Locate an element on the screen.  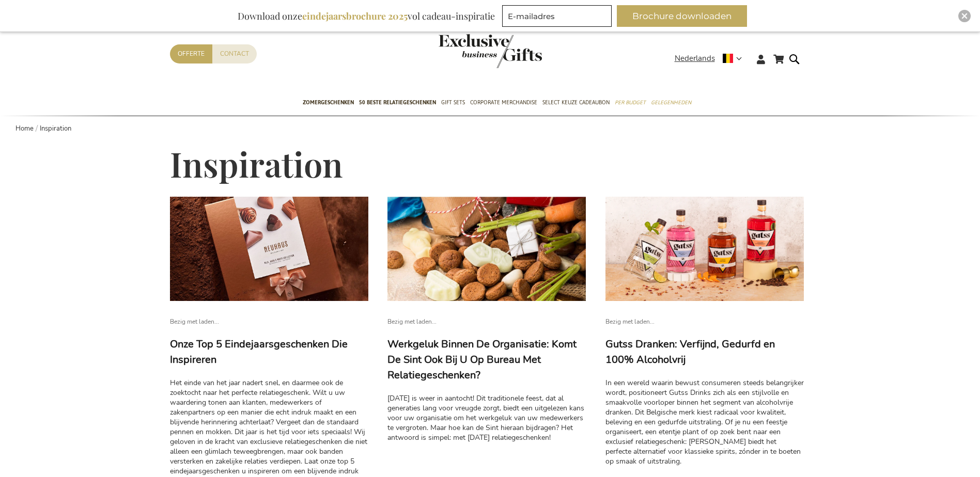
div: Close is located at coordinates (964, 16).